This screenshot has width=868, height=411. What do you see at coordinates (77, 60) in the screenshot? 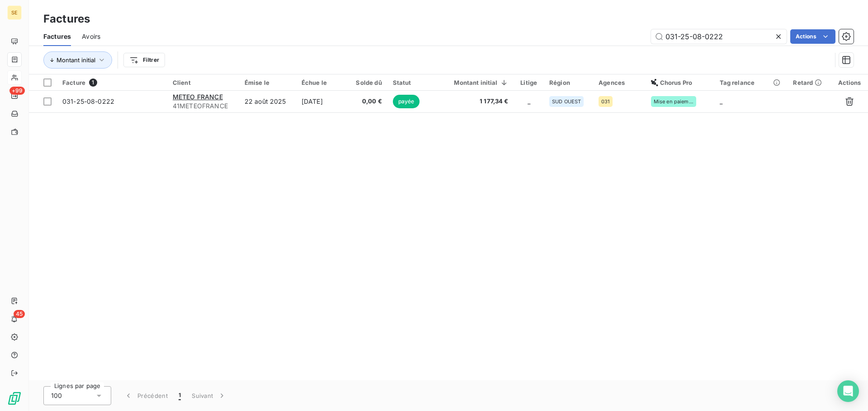
I see `button: Montant initial` at bounding box center [77, 60].